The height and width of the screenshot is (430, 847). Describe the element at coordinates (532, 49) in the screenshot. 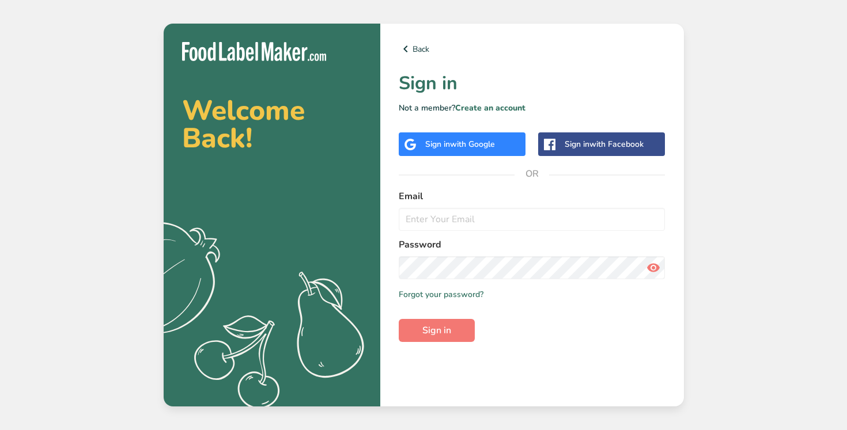

I see `a: Back` at that location.